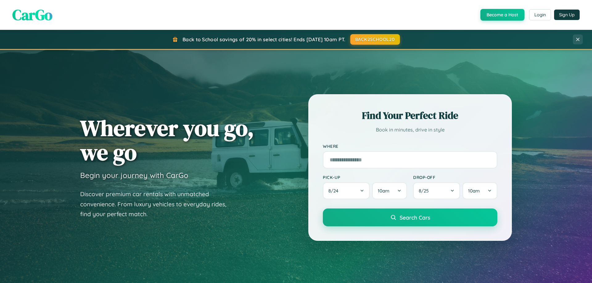 The height and width of the screenshot is (283, 592). What do you see at coordinates (436, 191) in the screenshot?
I see `button: 8/25` at bounding box center [436, 191].